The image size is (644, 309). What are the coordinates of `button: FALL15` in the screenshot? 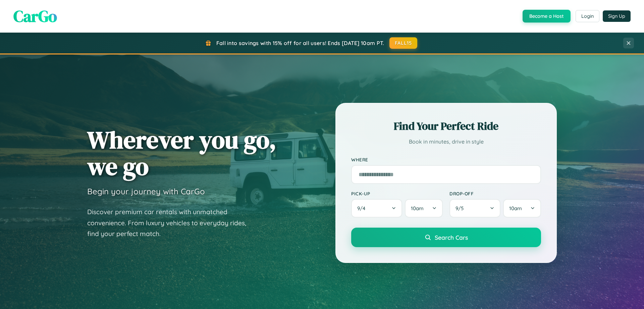 It's located at (404, 43).